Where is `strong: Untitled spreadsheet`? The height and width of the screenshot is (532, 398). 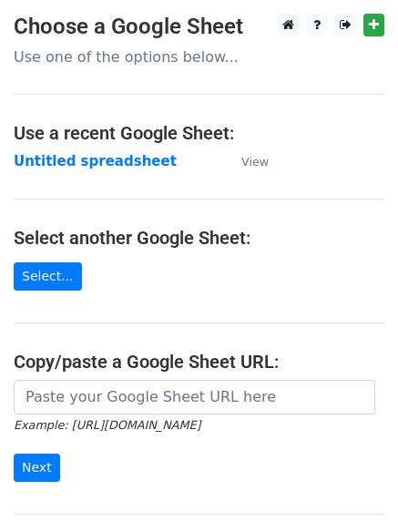 strong: Untitled spreadsheet is located at coordinates (94, 161).